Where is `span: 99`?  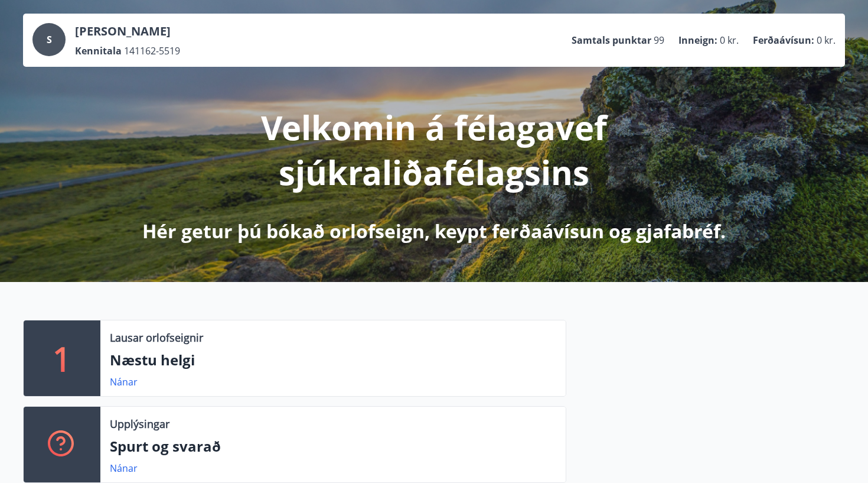 span: 99 is located at coordinates (659, 40).